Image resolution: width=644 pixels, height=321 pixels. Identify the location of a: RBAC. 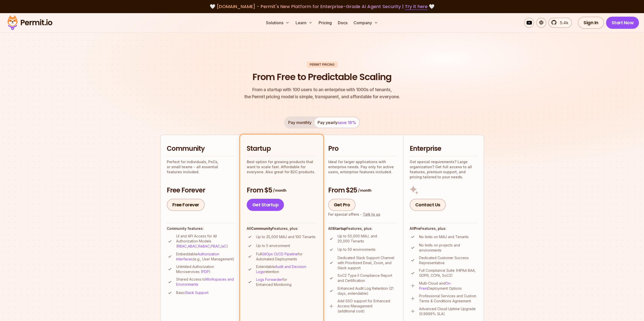
(182, 246).